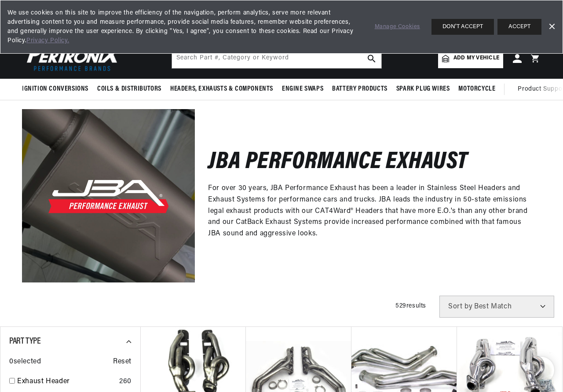 The image size is (563, 392). I want to click on button: DON'T ACCEPT, so click(462, 27).